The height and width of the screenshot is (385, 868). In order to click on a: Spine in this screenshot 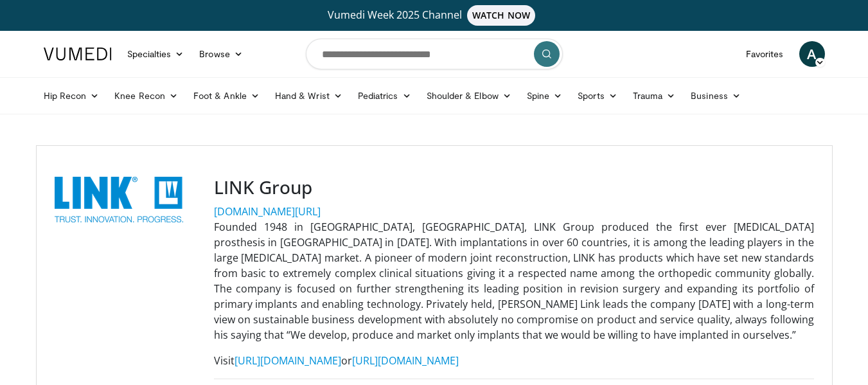, I will do `click(544, 95)`.